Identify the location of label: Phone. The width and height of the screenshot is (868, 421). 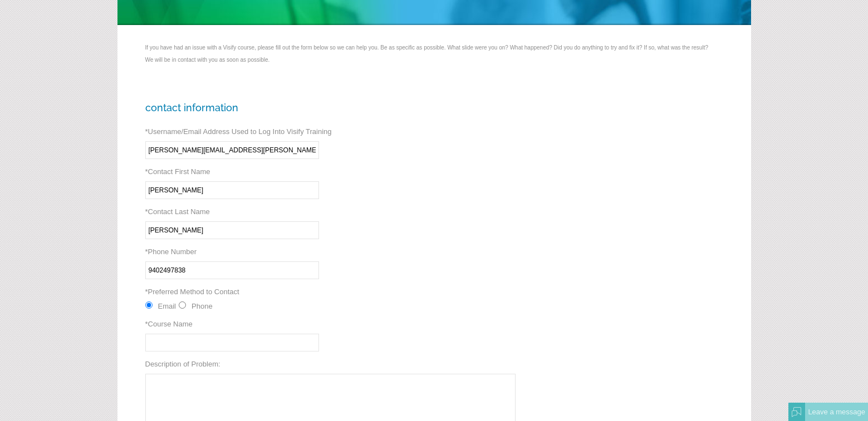
(202, 306).